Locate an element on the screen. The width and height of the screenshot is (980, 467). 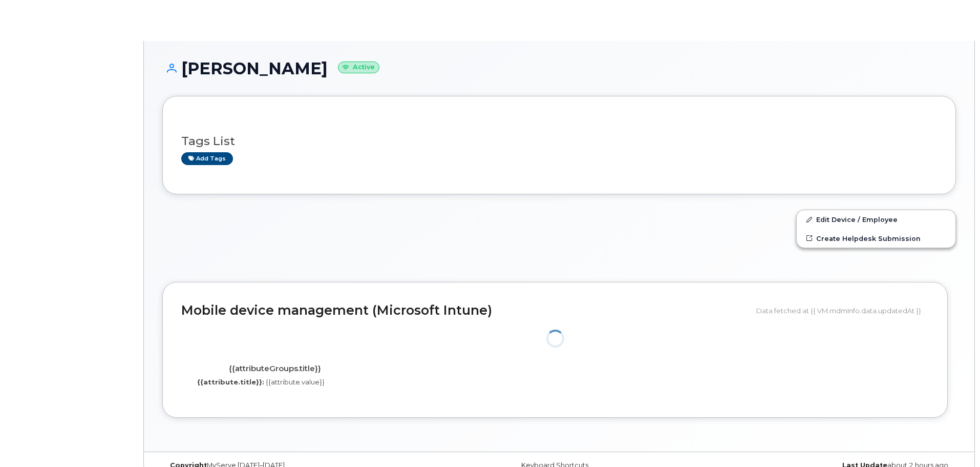
a: Edit Device / Employee is located at coordinates (877, 220).